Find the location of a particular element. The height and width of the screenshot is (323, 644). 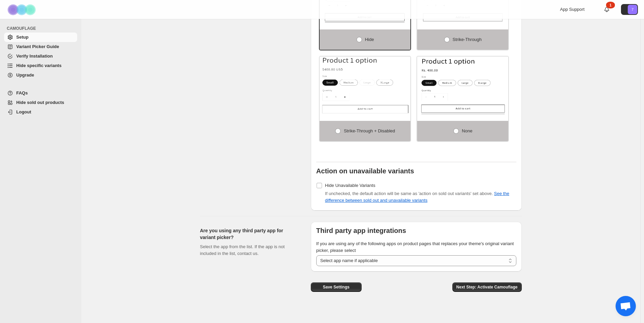

a: Setup is located at coordinates (41, 37).